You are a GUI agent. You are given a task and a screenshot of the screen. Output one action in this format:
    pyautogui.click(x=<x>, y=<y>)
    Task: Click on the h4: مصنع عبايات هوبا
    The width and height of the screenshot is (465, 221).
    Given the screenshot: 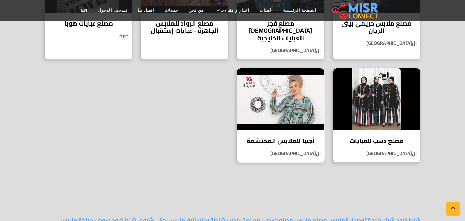 What is the action you would take?
    pyautogui.click(x=88, y=23)
    